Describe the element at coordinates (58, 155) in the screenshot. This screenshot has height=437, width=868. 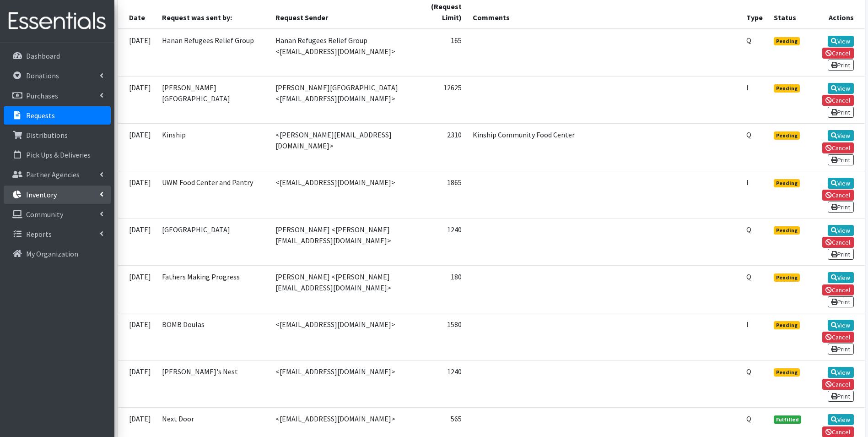
I see `p: Pick Ups & Deliveries` at that location.